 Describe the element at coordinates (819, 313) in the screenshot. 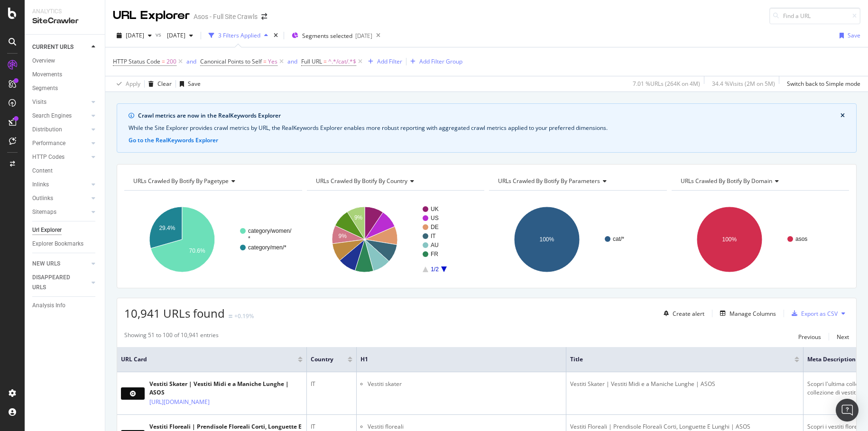

I see `div: Export as CSV` at that location.